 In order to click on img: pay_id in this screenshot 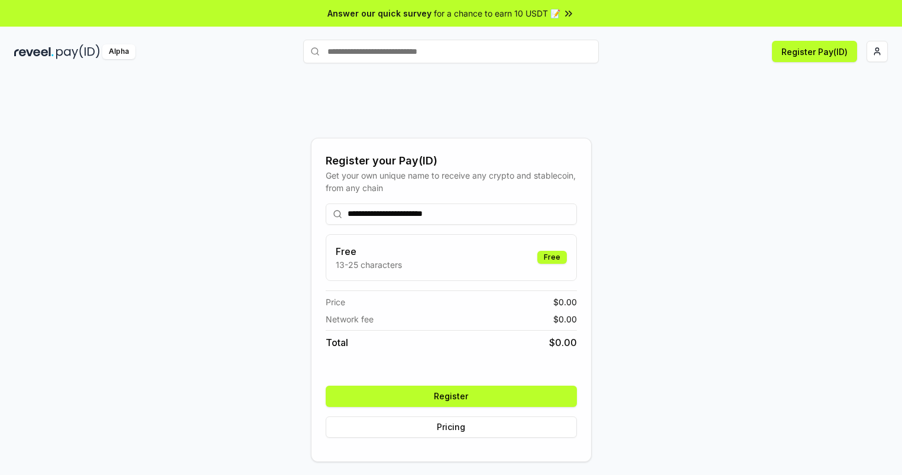, I will do `click(78, 51)`.